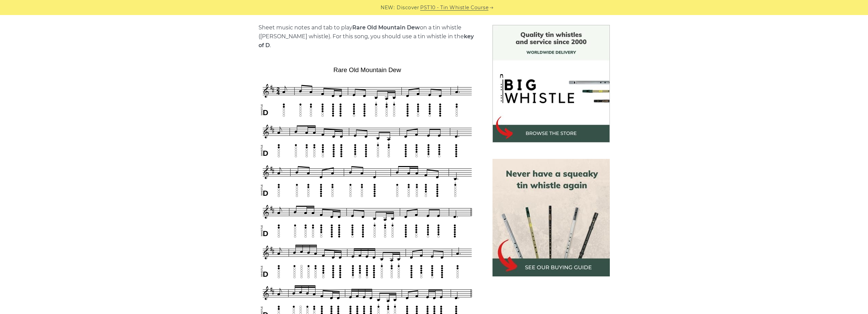 The height and width of the screenshot is (314, 868). Describe the element at coordinates (387, 8) in the screenshot. I see `span: NEW:` at that location.